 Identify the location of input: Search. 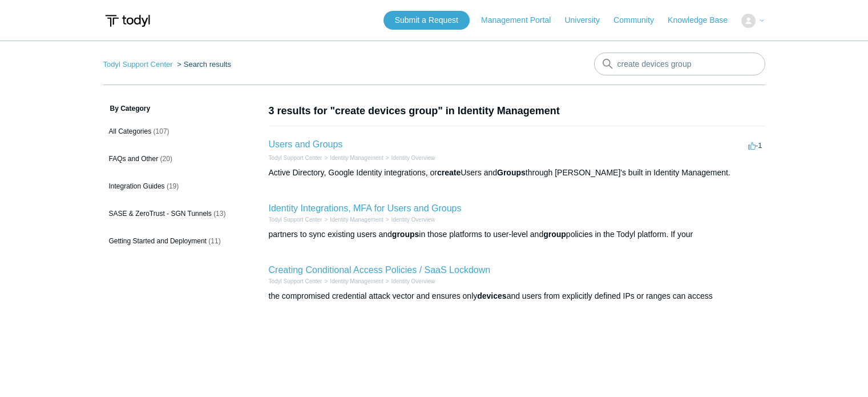
(680, 64).